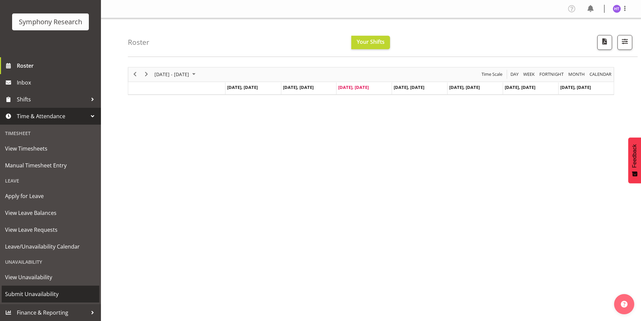 This screenshot has height=321, width=641. Describe the element at coordinates (50, 246) in the screenshot. I see `span: Leave/Unavailability Calendar` at that location.